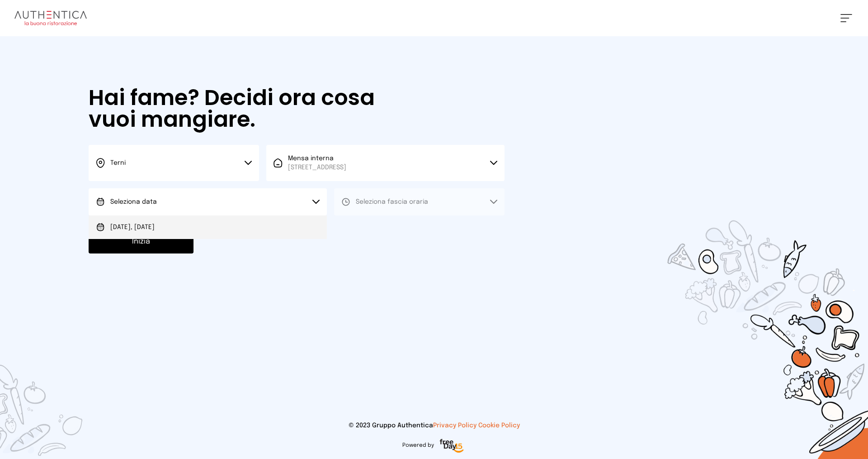 This screenshot has width=868, height=459. I want to click on p: © 2023 Gruppo Authentica, so click(434, 425).